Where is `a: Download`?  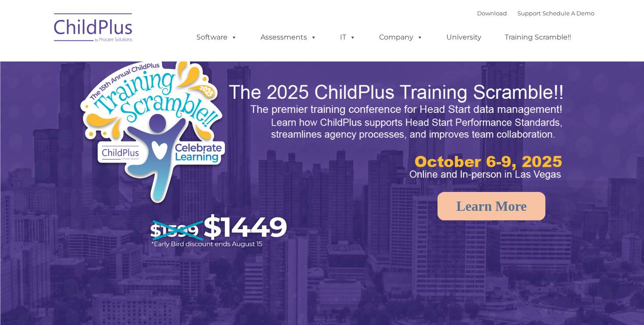
a: Download is located at coordinates (492, 13).